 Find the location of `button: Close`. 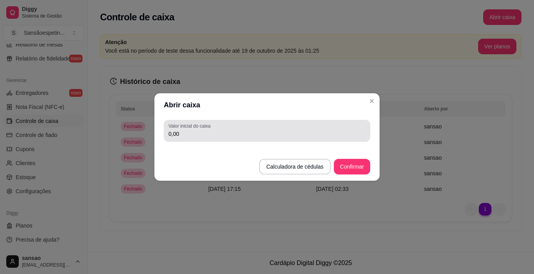

button: Close is located at coordinates (372, 101).